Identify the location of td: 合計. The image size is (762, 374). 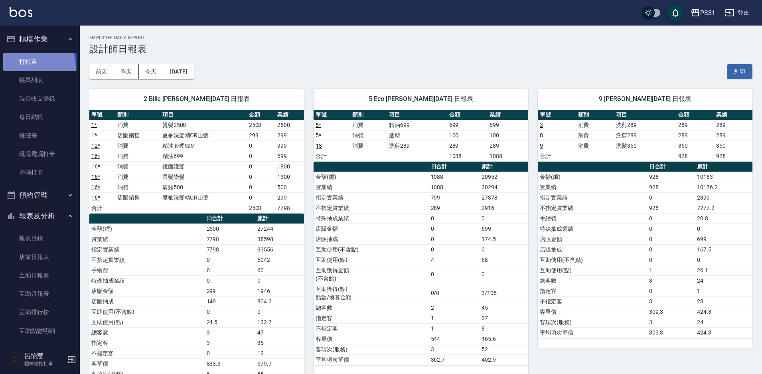
(557, 156).